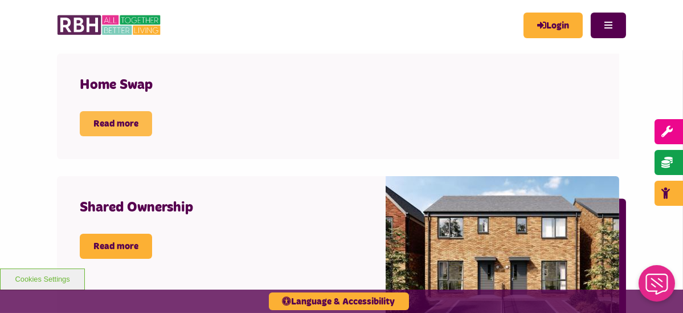 Image resolution: width=683 pixels, height=313 pixels. What do you see at coordinates (187, 207) in the screenshot?
I see `h4: Shared Ownership` at bounding box center [187, 207].